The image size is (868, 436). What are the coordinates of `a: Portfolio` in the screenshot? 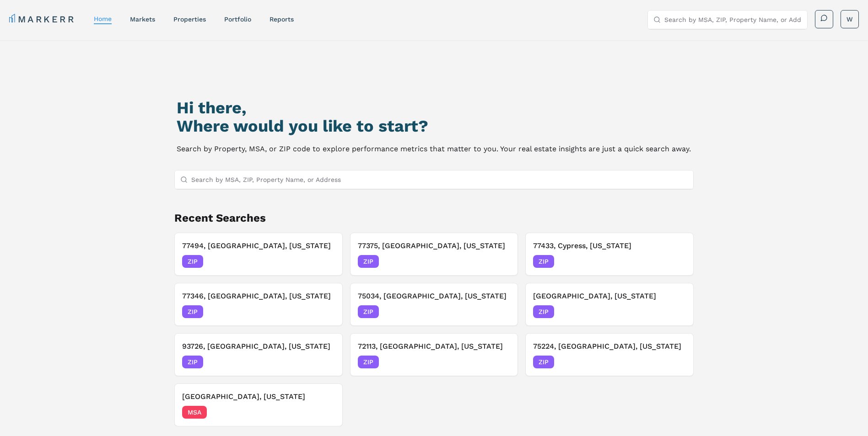 It's located at (237, 19).